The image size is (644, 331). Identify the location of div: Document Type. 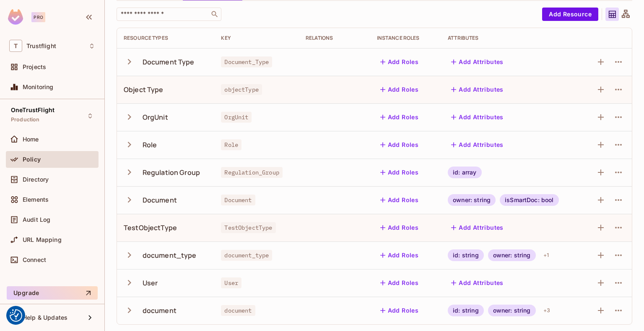
(168, 62).